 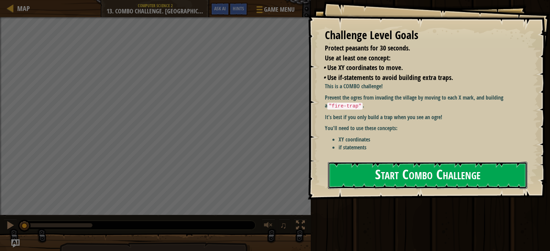 I want to click on p: Prevent the ogres from invading the village by moving to each X mark, and building a ., so click(x=428, y=102).